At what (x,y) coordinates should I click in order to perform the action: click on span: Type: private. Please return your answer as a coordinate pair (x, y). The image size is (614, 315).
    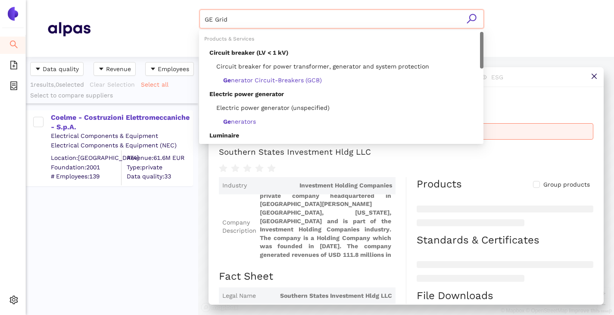
    Looking at the image, I should click on (160, 167).